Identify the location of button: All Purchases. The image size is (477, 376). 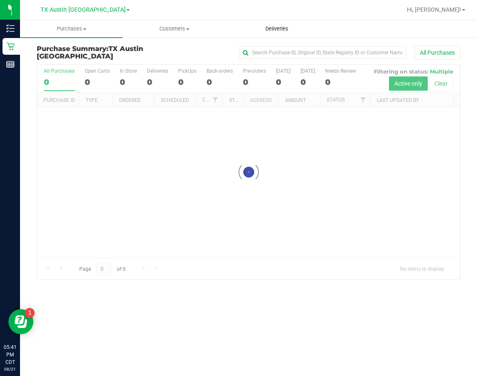
(438, 53).